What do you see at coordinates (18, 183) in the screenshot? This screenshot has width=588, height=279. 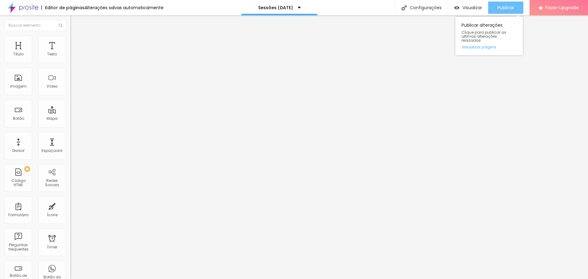 I see `div: Código HTML` at bounding box center [18, 183].